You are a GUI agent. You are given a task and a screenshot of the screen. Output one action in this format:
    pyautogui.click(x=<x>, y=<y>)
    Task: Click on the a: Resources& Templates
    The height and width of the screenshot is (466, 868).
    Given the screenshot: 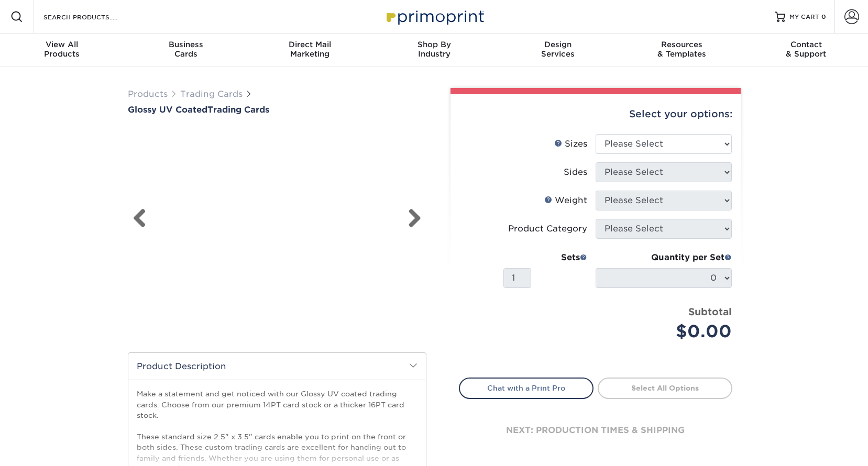 What is the action you would take?
    pyautogui.click(x=682, y=50)
    